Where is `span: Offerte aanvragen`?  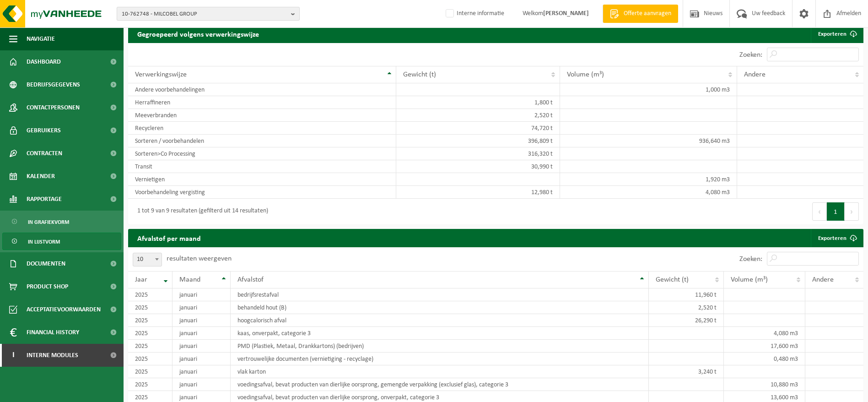
span: Offerte aanvragen is located at coordinates (648, 14).